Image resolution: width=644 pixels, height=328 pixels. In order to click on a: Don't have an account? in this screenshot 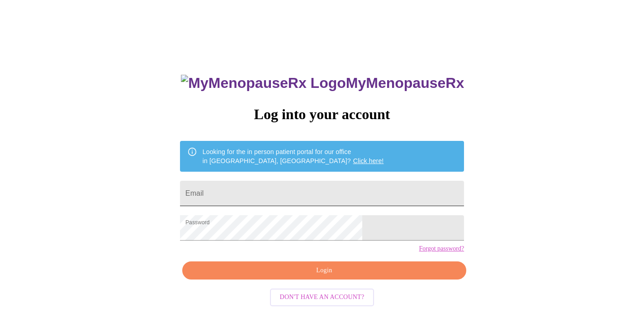, I will do `click(322, 296)`.